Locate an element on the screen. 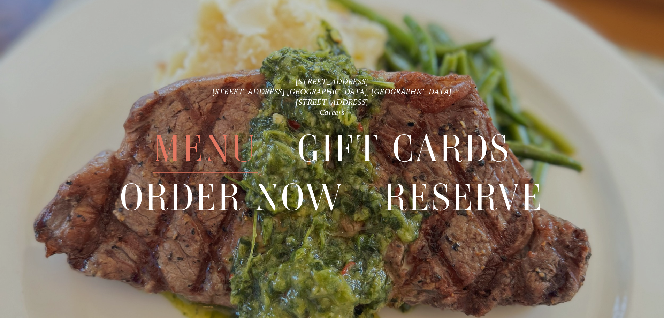  span: Gift Cards is located at coordinates (404, 149).